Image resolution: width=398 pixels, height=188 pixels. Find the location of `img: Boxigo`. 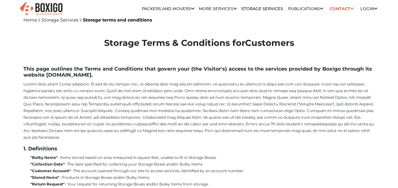

img: Boxigo is located at coordinates (41, 9).